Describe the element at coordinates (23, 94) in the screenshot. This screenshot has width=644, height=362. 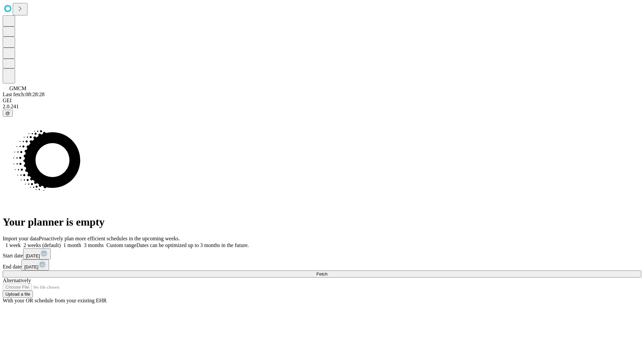
I see `span: Last fetch: 08:28:28` at that location.